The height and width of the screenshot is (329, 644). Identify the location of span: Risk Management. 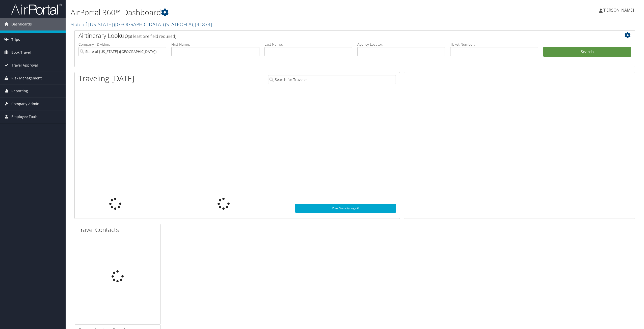
(27, 78).